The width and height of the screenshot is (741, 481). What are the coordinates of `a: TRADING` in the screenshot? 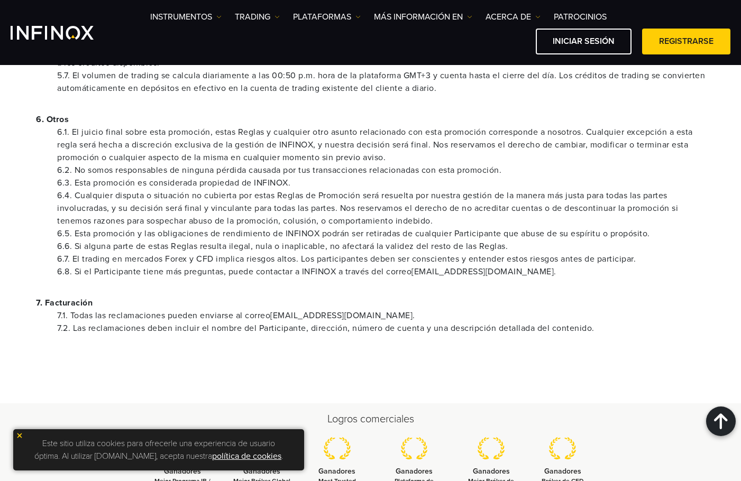 It's located at (257, 17).